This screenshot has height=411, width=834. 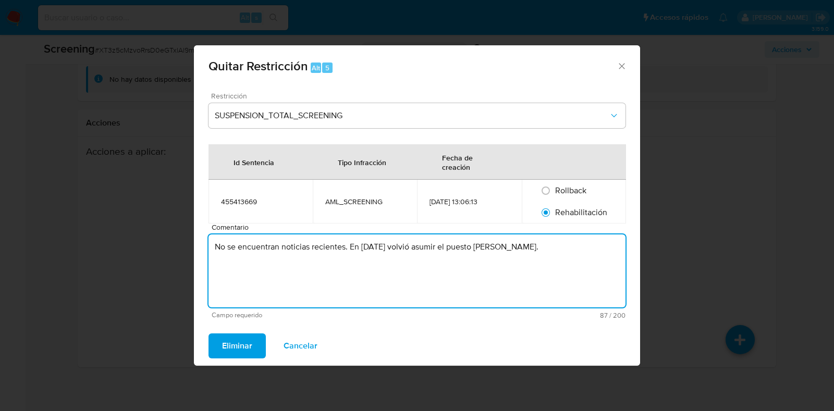 What do you see at coordinates (417, 116) in the screenshot?
I see `button: Restriction` at bounding box center [417, 116].